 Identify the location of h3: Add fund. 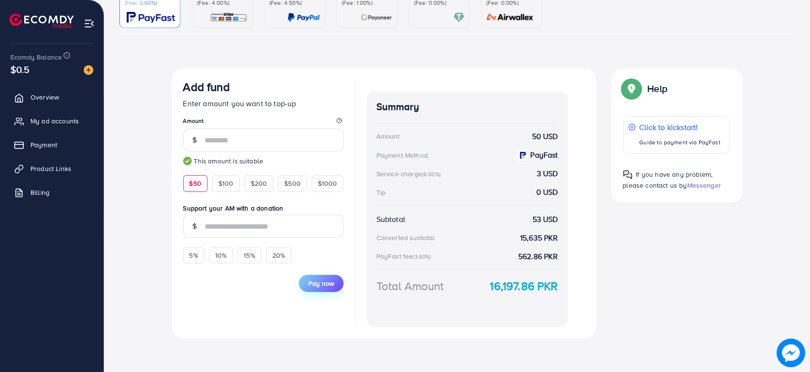
(207, 87).